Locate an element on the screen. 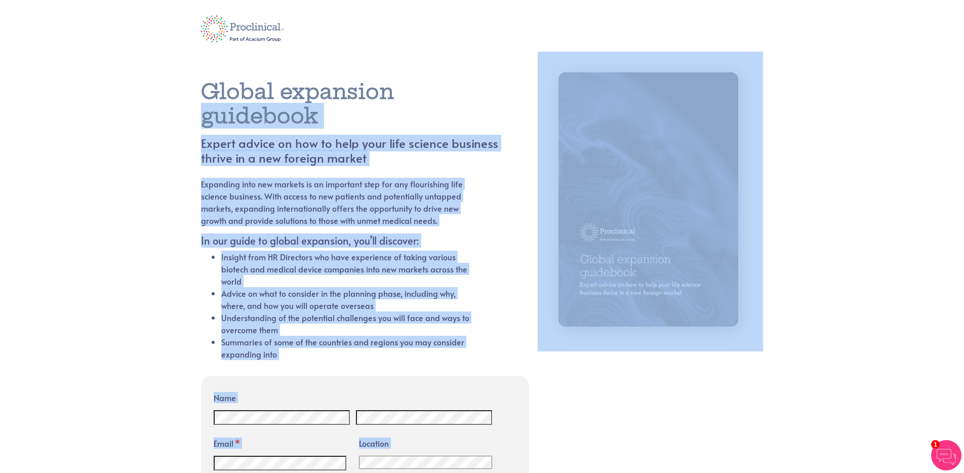 The width and height of the screenshot is (964, 473). span: 1 is located at coordinates (935, 444).